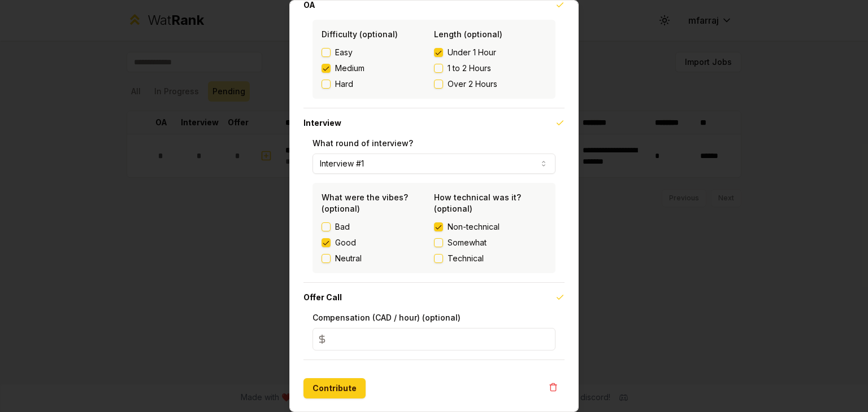 The height and width of the screenshot is (412, 868). Describe the element at coordinates (326, 85) in the screenshot. I see `button: Hard` at that location.